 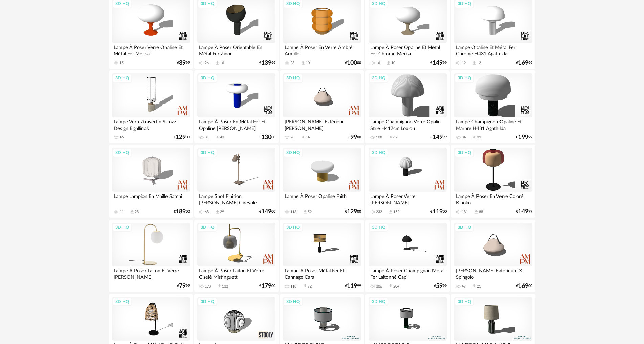 I want to click on div: 15, so click(x=121, y=63).